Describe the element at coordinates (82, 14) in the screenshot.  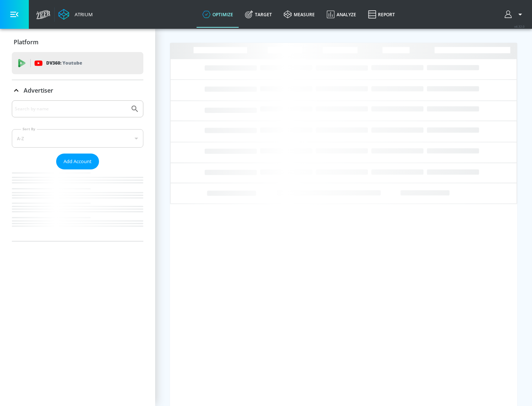
I see `div: Atrium` at that location.